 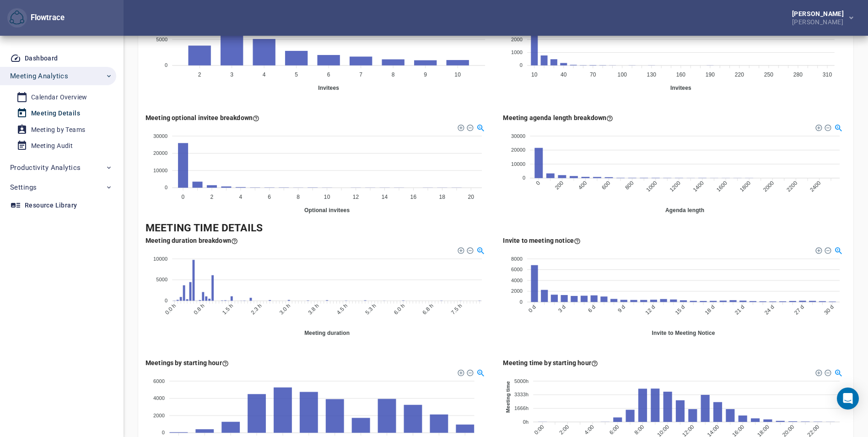 What do you see at coordinates (314, 309) in the screenshot?
I see `tspan: 3.8 h` at bounding box center [314, 309].